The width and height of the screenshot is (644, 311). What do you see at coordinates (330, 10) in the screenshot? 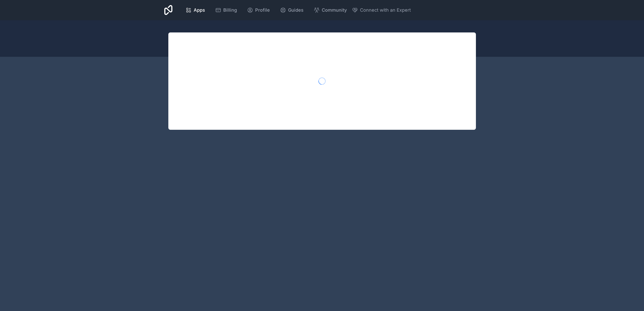
I see `a: Community` at bounding box center [330, 10].